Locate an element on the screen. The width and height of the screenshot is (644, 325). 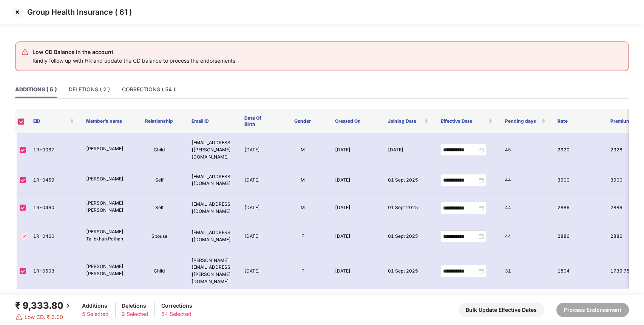
p: Group Health Insurance ( 61 ) is located at coordinates (79, 12).